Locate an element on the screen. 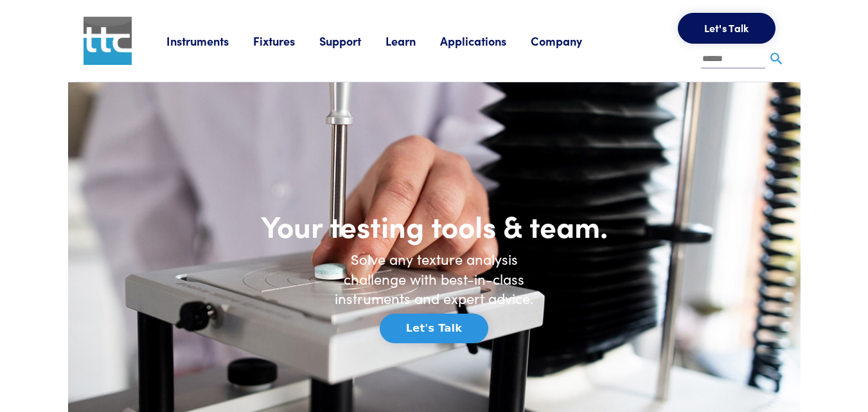 This screenshot has height=412, width=868. a: Learn is located at coordinates (412, 40).